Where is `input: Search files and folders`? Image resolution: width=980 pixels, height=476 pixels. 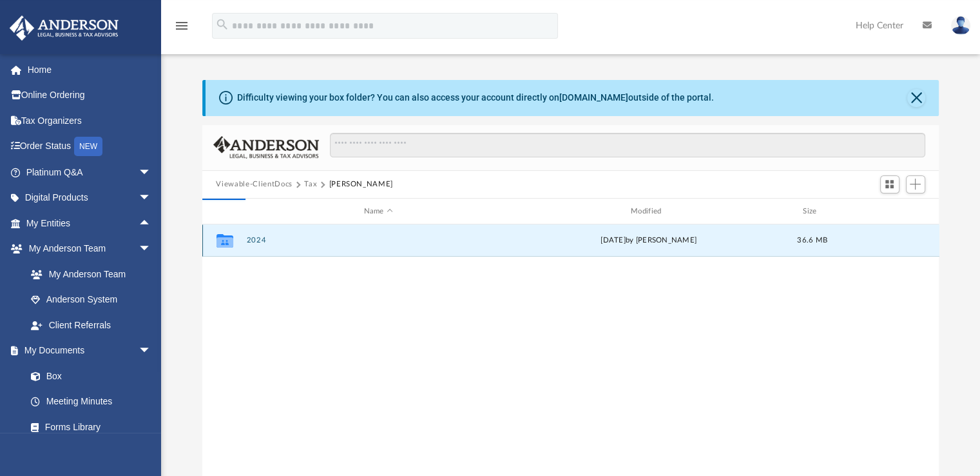
input: Search files and folders is located at coordinates (626, 145).